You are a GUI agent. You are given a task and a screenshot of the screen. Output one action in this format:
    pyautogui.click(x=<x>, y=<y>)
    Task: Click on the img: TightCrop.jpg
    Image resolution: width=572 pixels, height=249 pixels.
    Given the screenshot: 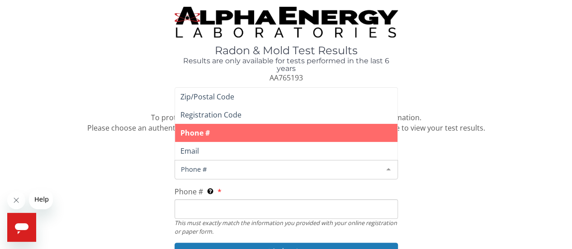 What is the action you would take?
    pyautogui.click(x=286, y=22)
    